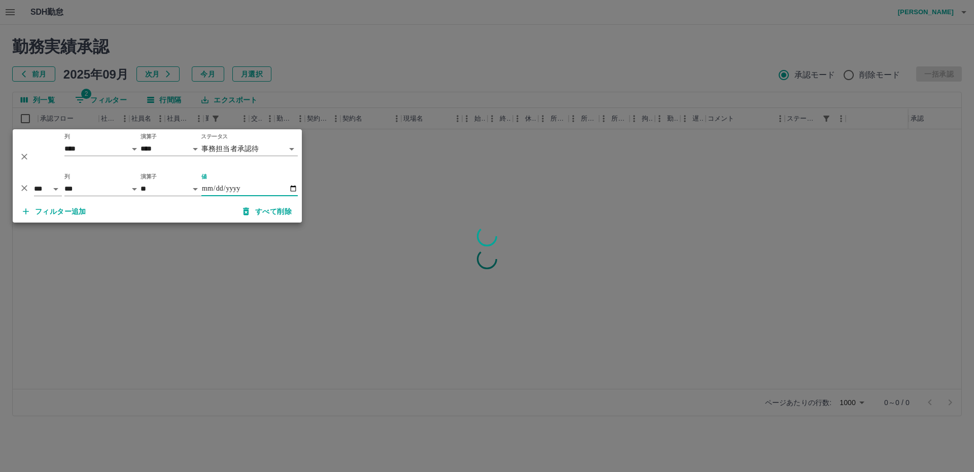  What do you see at coordinates (267, 212) in the screenshot?
I see `button: すべて削除` at bounding box center [267, 212].